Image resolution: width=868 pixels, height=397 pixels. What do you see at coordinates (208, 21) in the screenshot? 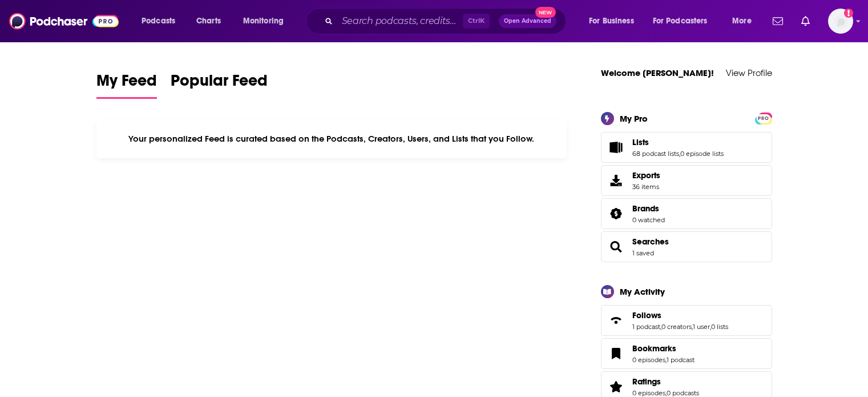
I see `span: Charts` at bounding box center [208, 21].